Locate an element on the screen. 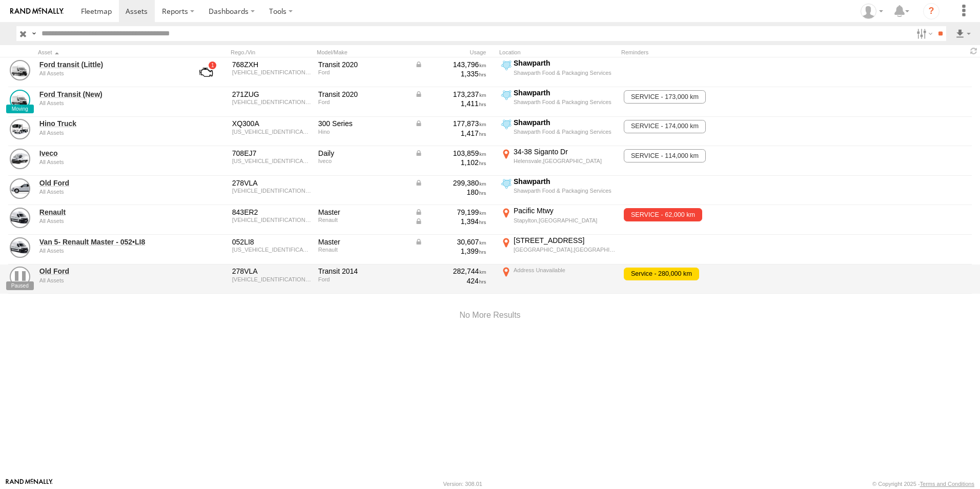  div: Reminders is located at coordinates (703, 52).